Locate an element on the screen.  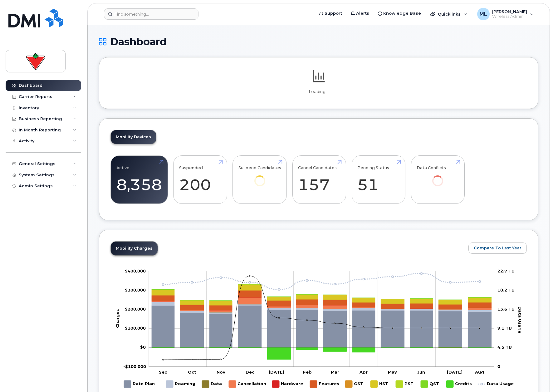
g: Cancellation is located at coordinates (248, 384).